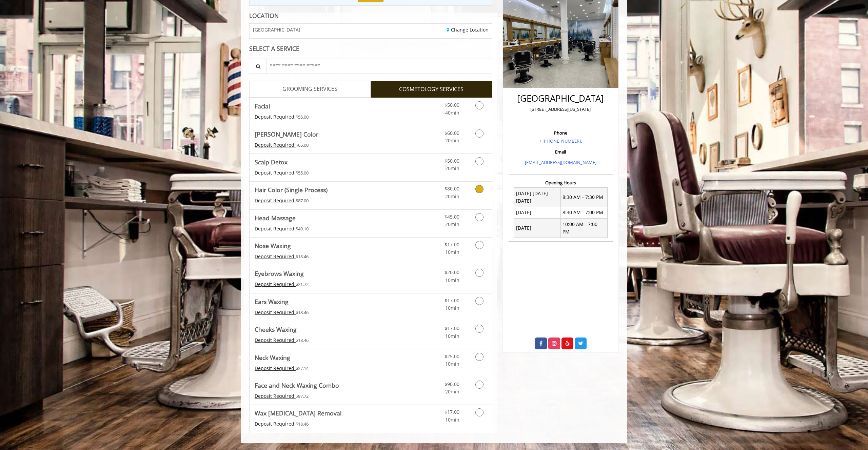  What do you see at coordinates (452, 133) in the screenshot?
I see `span: $60.00` at bounding box center [452, 133].